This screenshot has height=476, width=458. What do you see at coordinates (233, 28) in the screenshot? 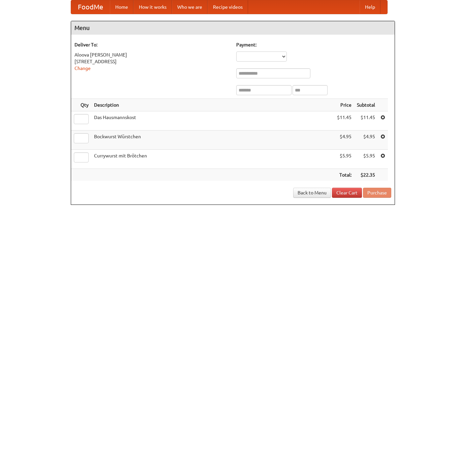
I see `h4: Menu` at bounding box center [233, 28].